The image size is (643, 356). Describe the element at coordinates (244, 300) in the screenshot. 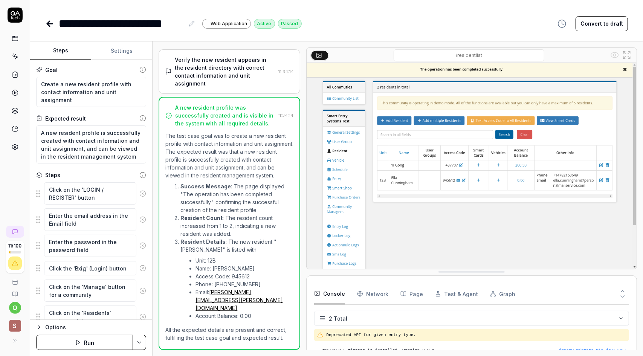

I see `li: Email:` at that location.